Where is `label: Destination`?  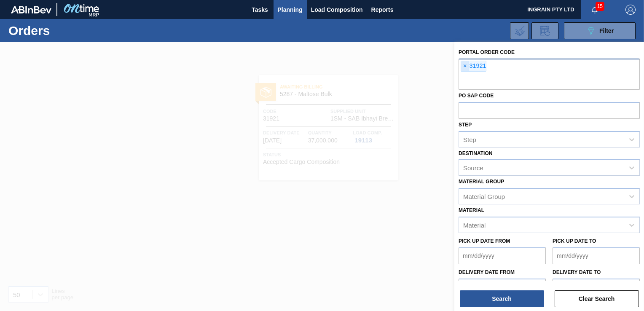 label: Destination is located at coordinates (475, 153).